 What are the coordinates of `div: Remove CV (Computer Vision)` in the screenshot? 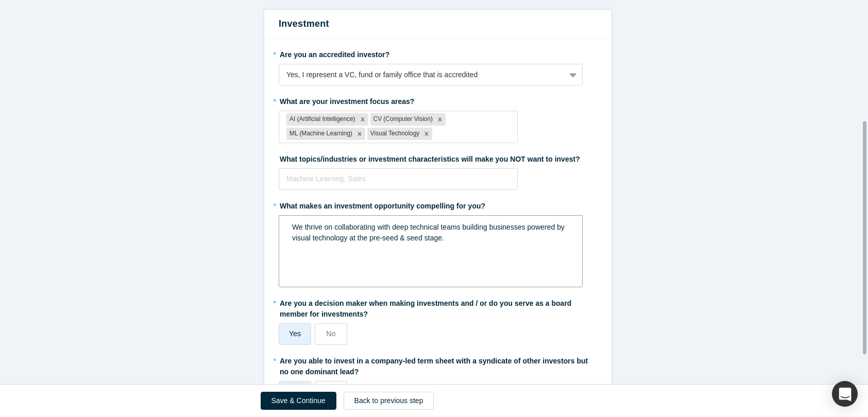 It's located at (440, 119).